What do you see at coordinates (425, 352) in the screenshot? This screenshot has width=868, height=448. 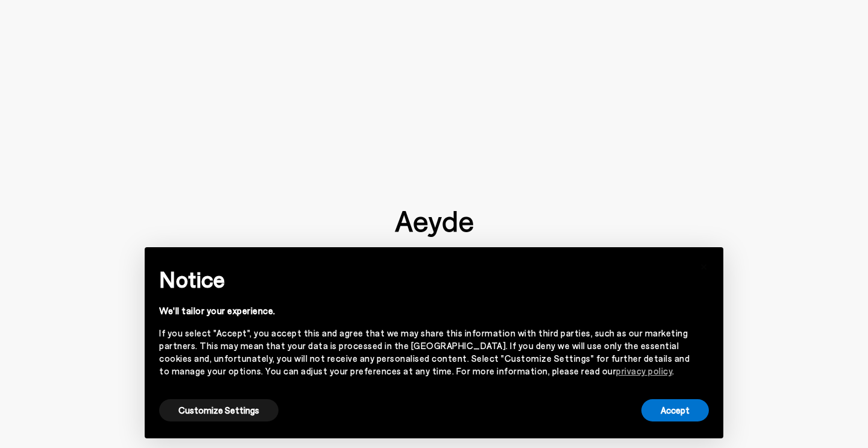 I see `div: If you select "Accept", you accept this and agree that we may share this information with third p...` at bounding box center [425, 352].